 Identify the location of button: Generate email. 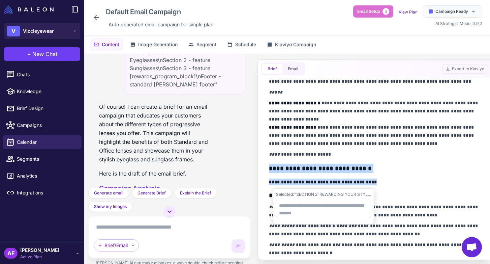
(109, 193).